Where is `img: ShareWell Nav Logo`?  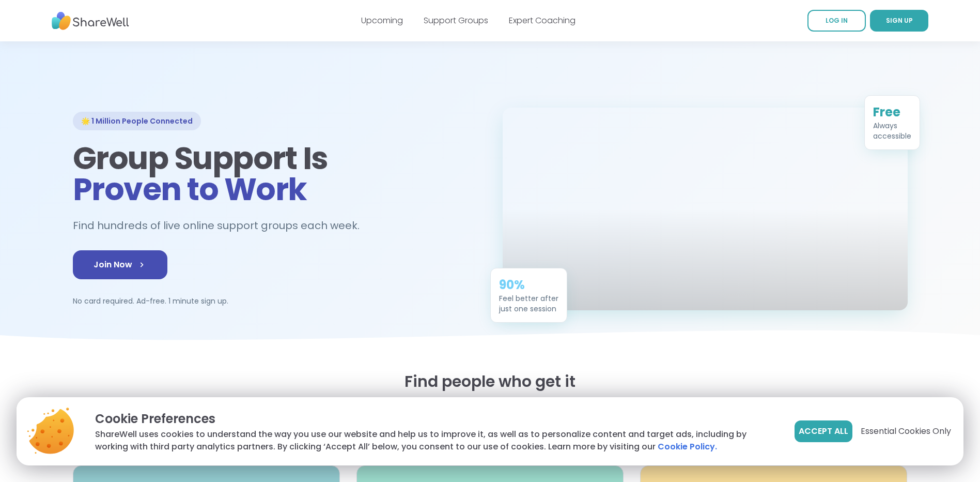
img: ShareWell Nav Logo is located at coordinates (90, 21).